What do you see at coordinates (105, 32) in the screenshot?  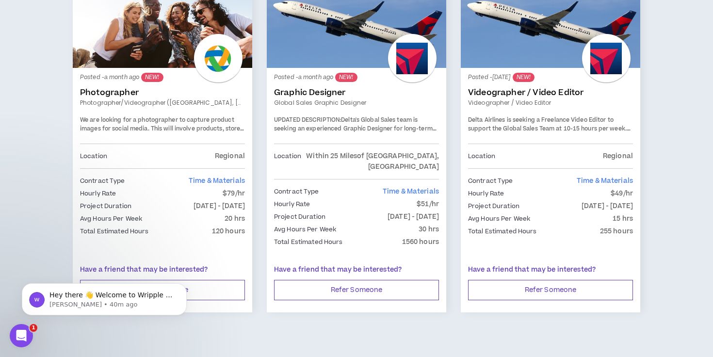 I see `p: Hey there 👋 Welcome to Wripple 🙌 Take a look around! If you have any questions, just reply to thi...` at bounding box center [105, 32].